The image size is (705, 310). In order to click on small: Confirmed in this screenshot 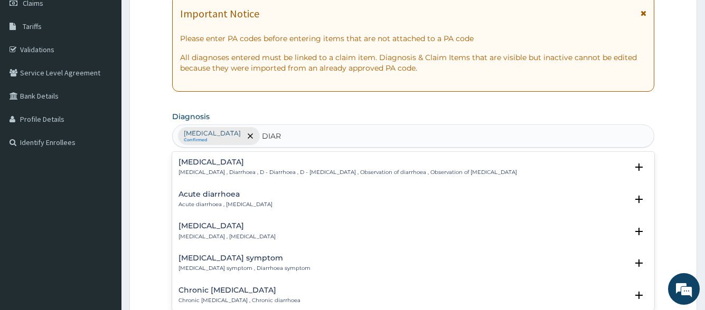, I will do `click(212, 140)`.